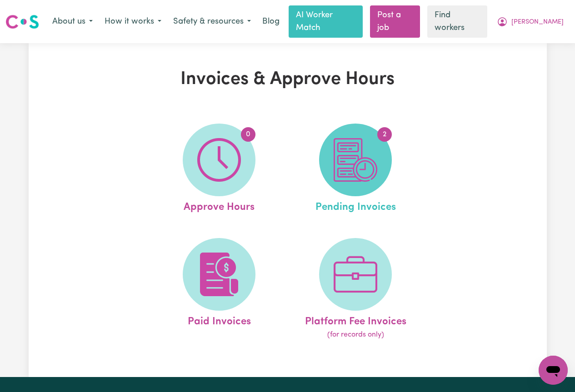  I want to click on span: (for records only), so click(355, 335).